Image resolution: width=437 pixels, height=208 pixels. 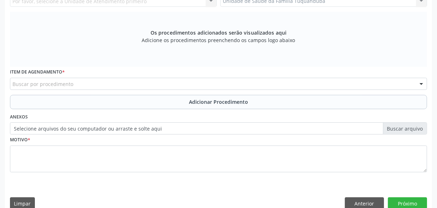 I want to click on span: Adicionar Procedimento, so click(x=219, y=101).